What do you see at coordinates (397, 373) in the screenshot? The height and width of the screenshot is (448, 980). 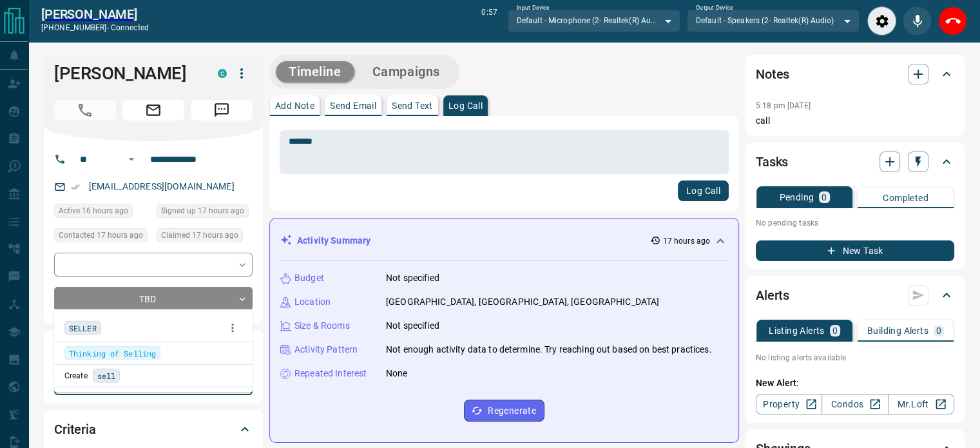 I see `p: None` at bounding box center [397, 373].